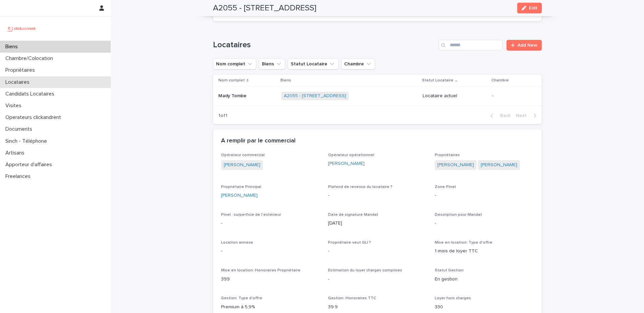  I want to click on p: Chambre/Colocation, so click(31, 58).